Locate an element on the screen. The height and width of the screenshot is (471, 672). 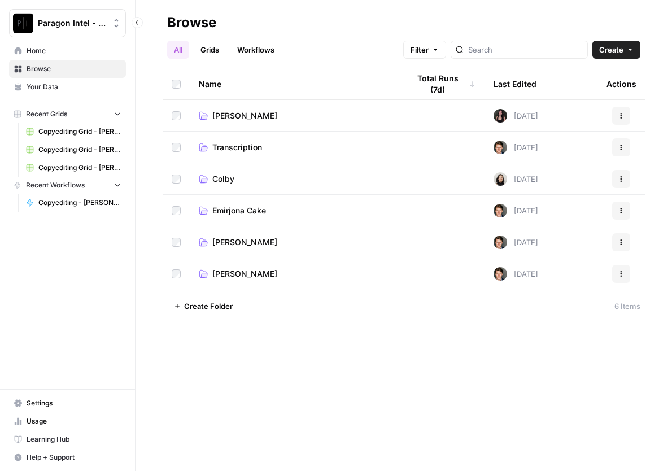
span: Settings is located at coordinates (73, 403).